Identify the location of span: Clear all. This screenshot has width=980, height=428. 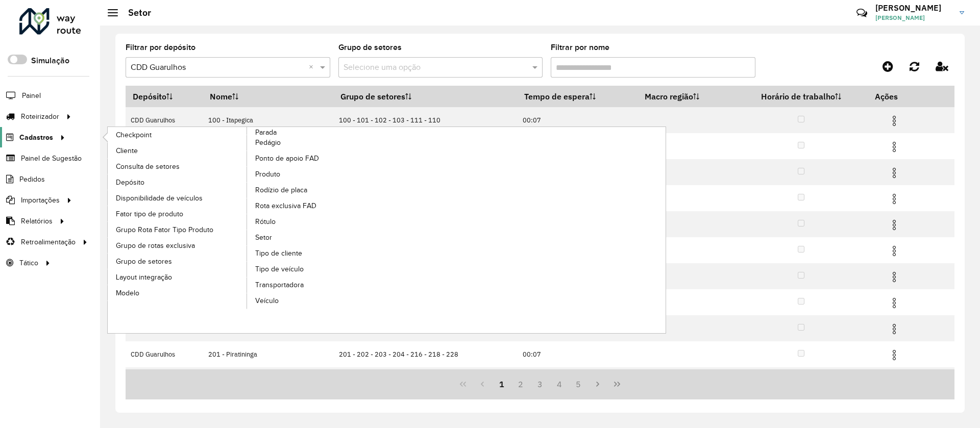
(312, 67).